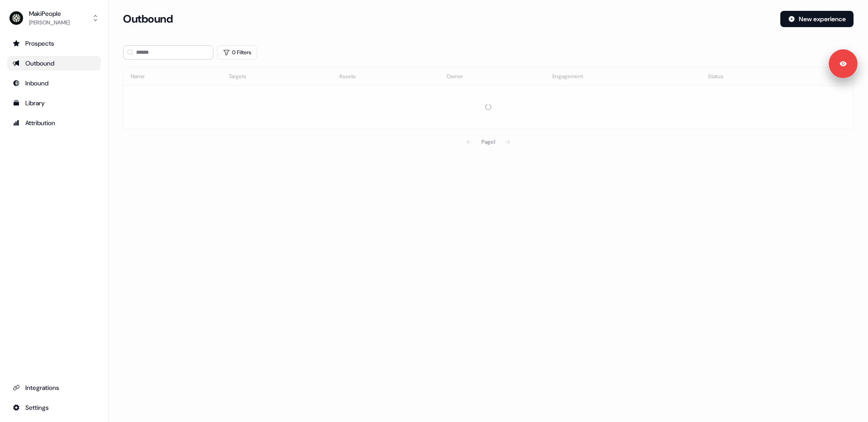 The height and width of the screenshot is (422, 868). What do you see at coordinates (148, 19) in the screenshot?
I see `h3: Outbound` at bounding box center [148, 19].